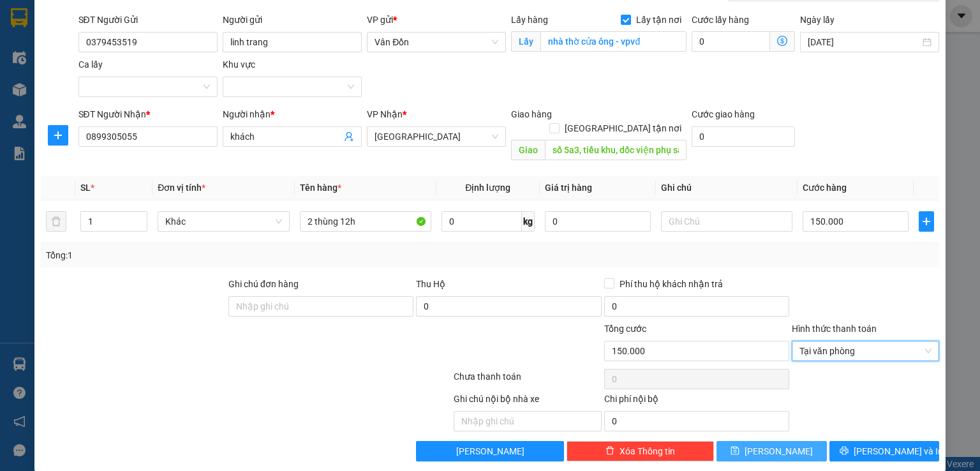 The image size is (980, 471). I want to click on span: Khác, so click(224, 221).